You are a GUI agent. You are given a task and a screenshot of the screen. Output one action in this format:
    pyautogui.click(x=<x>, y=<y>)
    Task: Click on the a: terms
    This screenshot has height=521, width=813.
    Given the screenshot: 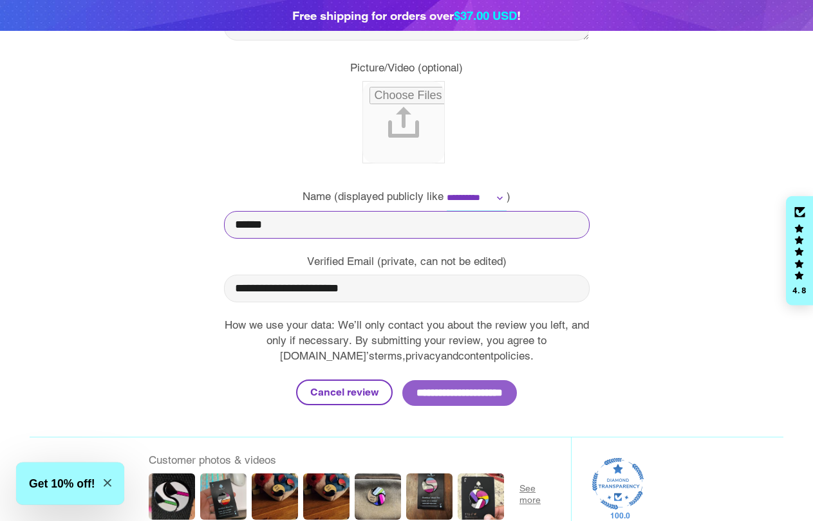 What is the action you would take?
    pyautogui.click(x=388, y=356)
    